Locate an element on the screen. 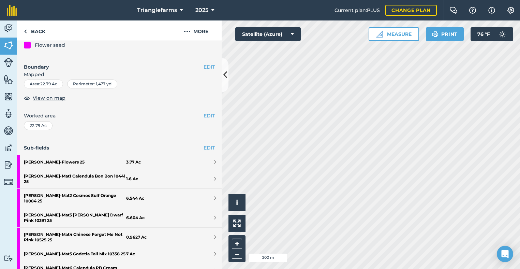  button: 76 °F is located at coordinates (491, 34).